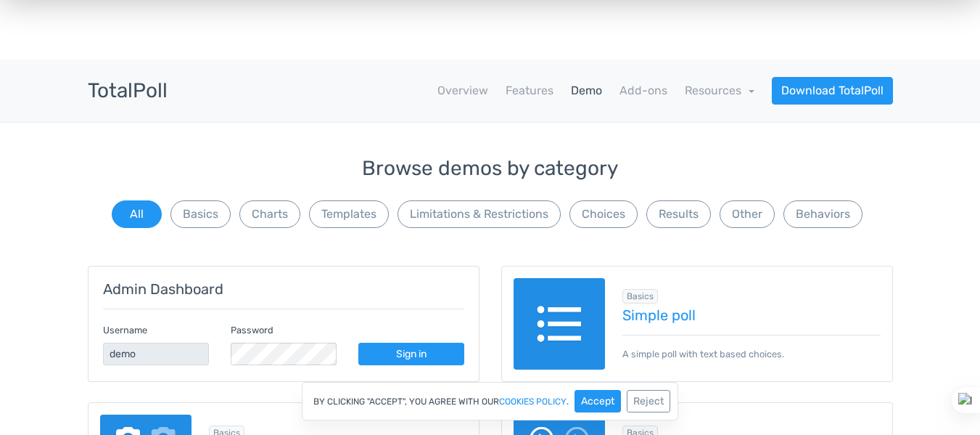  What do you see at coordinates (491, 168) in the screenshot?
I see `h3: Browse demos by category` at bounding box center [491, 168].